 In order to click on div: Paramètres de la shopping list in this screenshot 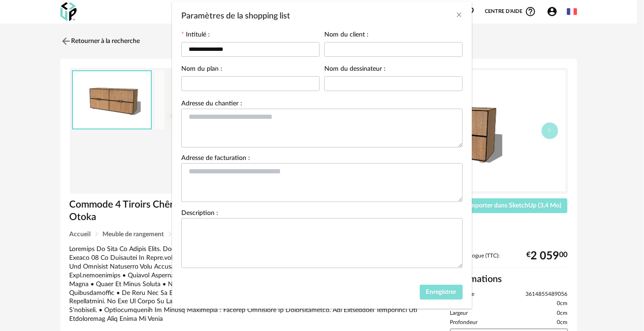, I will do `click(322, 155)`.